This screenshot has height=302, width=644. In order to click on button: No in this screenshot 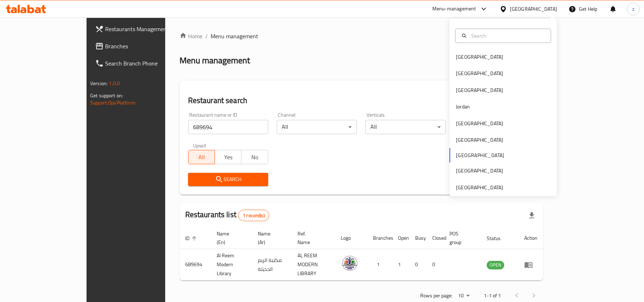, I will do `click(254, 157)`.